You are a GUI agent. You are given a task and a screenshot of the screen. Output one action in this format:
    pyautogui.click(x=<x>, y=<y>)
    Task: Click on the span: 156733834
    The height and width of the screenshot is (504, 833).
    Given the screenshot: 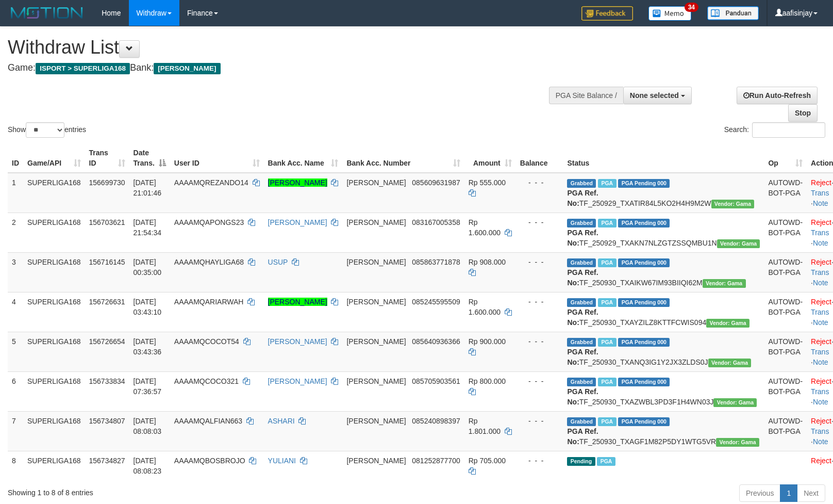 What is the action you would take?
    pyautogui.click(x=107, y=381)
    